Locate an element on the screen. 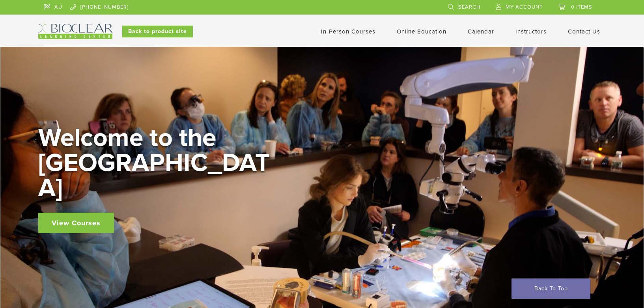  img: Bioclear is located at coordinates (75, 31).